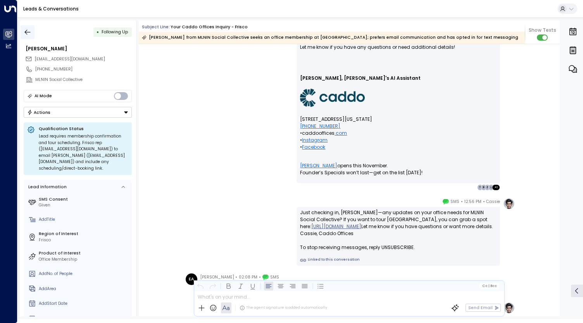 Image resolution: width=583 pixels, height=323 pixels. What do you see at coordinates (318, 133) in the screenshot?
I see `span: caddooffices` at bounding box center [318, 133].